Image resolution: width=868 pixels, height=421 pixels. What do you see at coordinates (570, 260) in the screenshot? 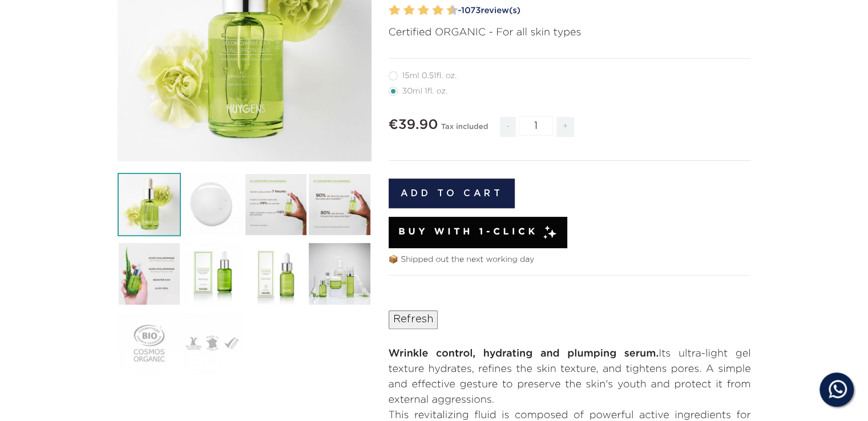
I see `p: 📦 Shipped out the next working day` at bounding box center [570, 260].